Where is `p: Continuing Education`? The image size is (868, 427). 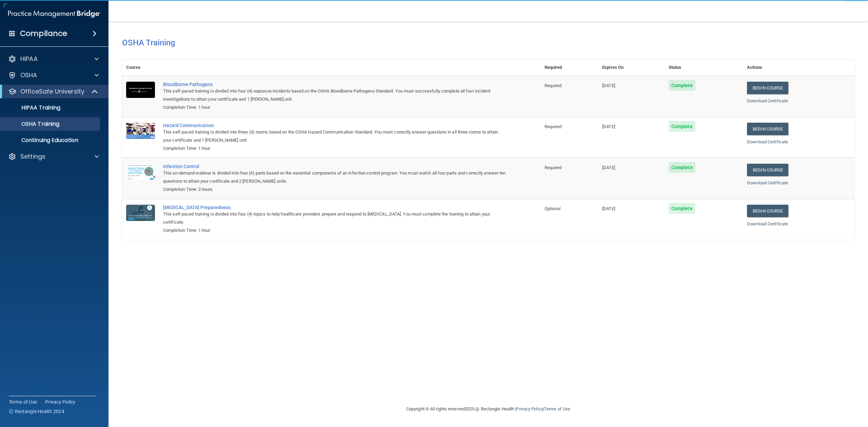 p: Continuing Education is located at coordinates (51, 140).